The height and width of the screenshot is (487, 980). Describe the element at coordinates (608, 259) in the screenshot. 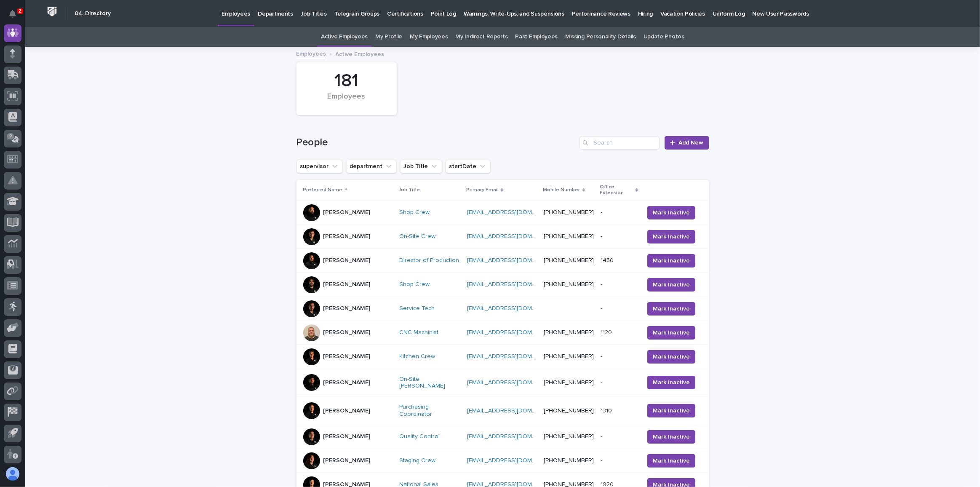

I see `p: 1450` at that location.